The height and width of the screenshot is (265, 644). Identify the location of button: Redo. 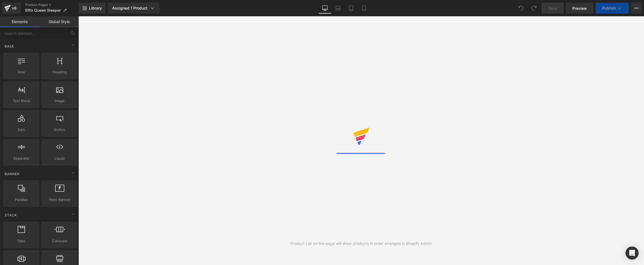
(534, 8).